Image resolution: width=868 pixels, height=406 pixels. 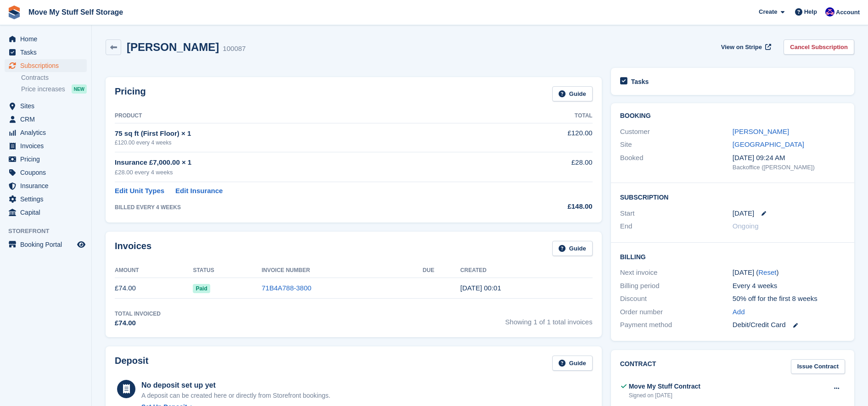 I want to click on span: Create, so click(x=767, y=12).